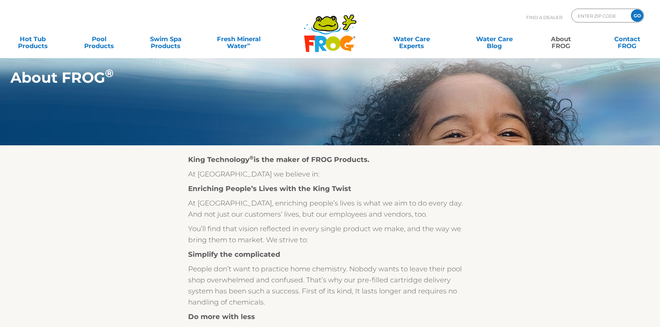 The width and height of the screenshot is (660, 327). Describe the element at coordinates (330, 234) in the screenshot. I see `p: You’ll find that vision reflected in every single product we make, and the way we bring them to m...` at that location.